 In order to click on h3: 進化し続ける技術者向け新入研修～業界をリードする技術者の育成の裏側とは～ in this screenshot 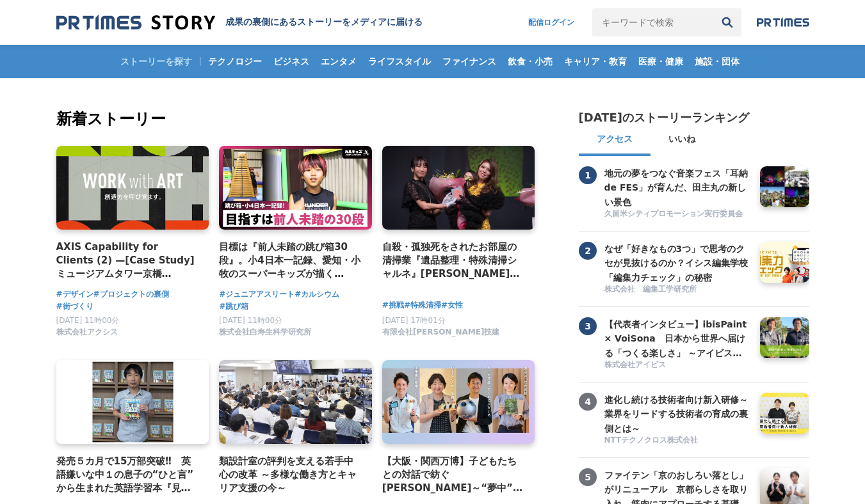, I will do `click(678, 414)`.